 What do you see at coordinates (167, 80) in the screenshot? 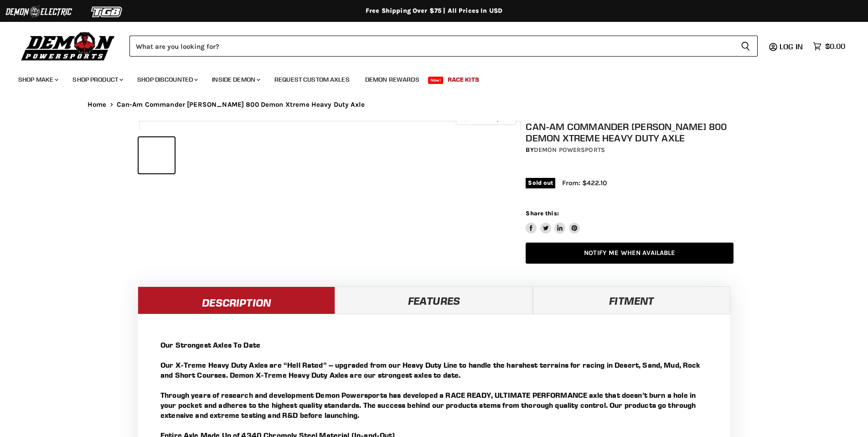
I see `a: Shop Discounted` at bounding box center [167, 80].